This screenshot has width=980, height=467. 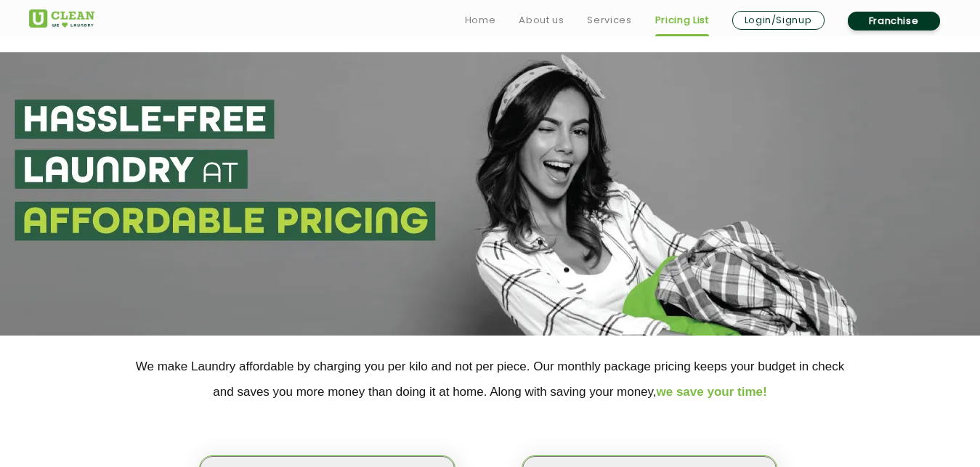 I want to click on a: Services, so click(x=609, y=20).